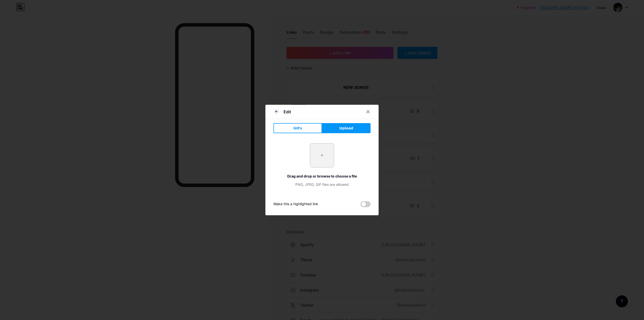 The height and width of the screenshot is (320, 644). Describe the element at coordinates (287, 112) in the screenshot. I see `div: Edit` at that location.